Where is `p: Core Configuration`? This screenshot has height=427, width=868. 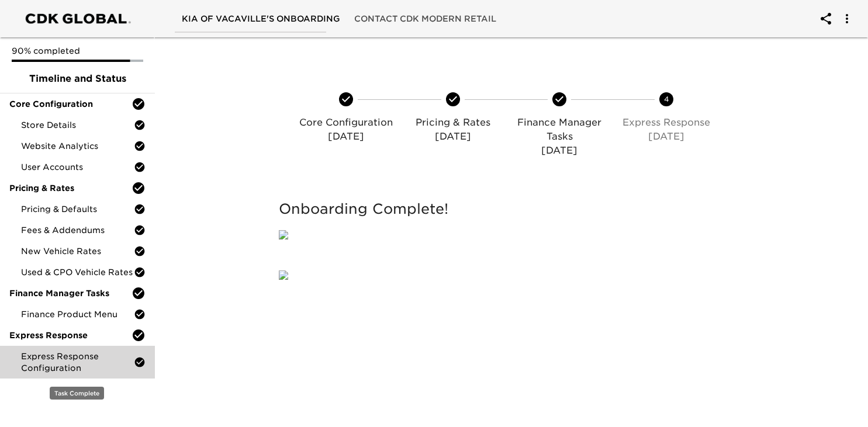 p: Core Configuration is located at coordinates (346, 123).